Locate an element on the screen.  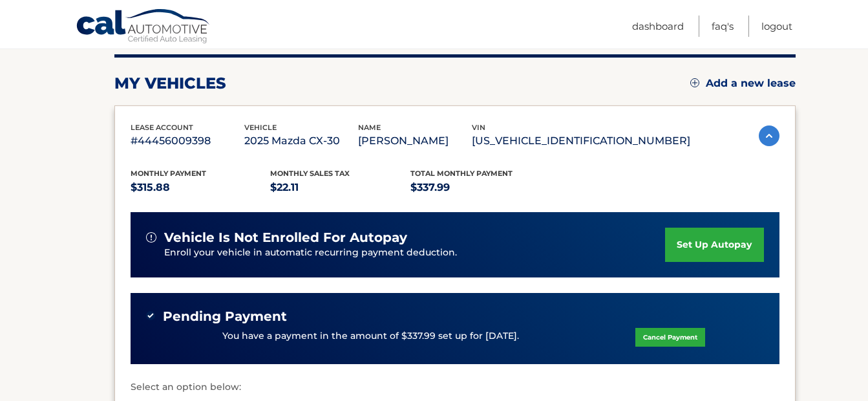
p: $315.88 is located at coordinates (200, 188).